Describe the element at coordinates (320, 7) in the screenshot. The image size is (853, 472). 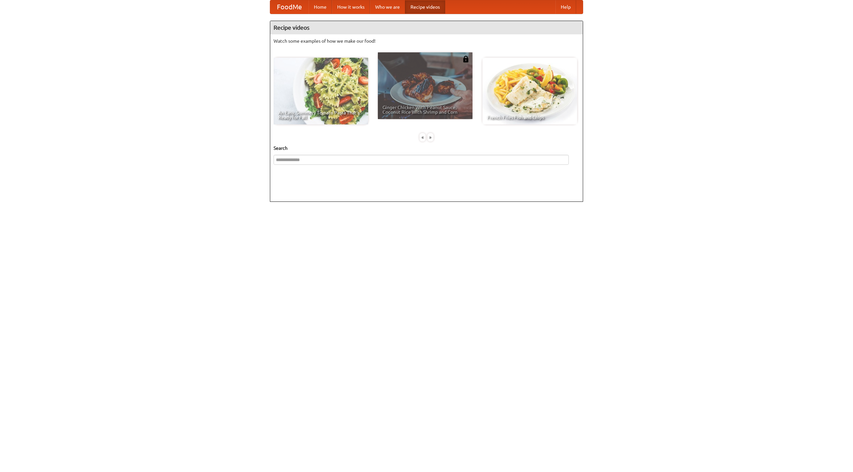
I see `a: Home` at that location.